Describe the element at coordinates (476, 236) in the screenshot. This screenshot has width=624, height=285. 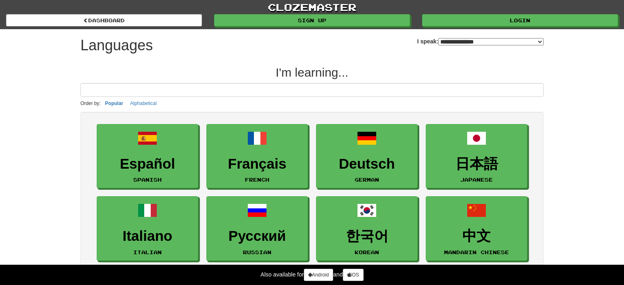
I see `h3: 中文` at that location.